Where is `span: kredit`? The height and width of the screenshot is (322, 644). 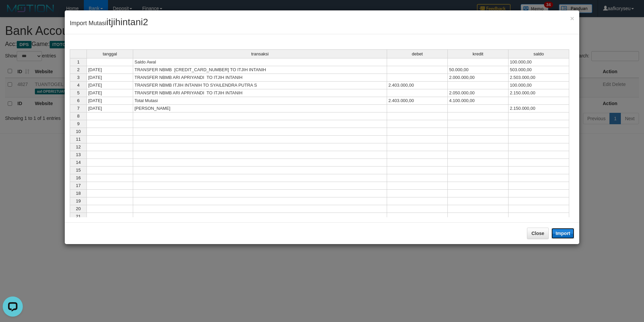 span: kredit is located at coordinates (478, 54).